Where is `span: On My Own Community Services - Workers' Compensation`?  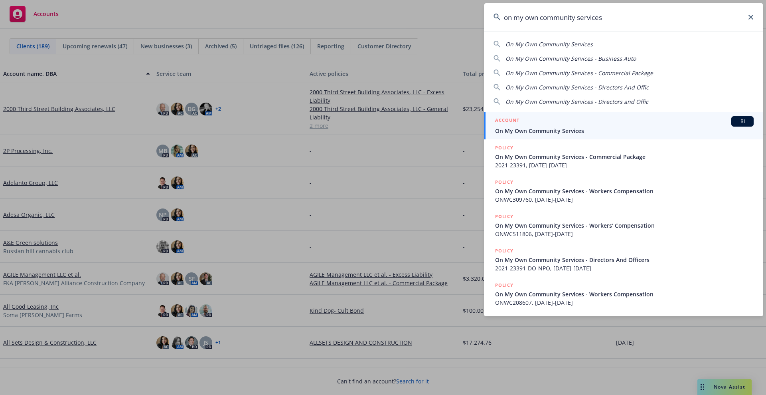
span: On My Own Community Services - Workers' Compensation is located at coordinates (624, 225).